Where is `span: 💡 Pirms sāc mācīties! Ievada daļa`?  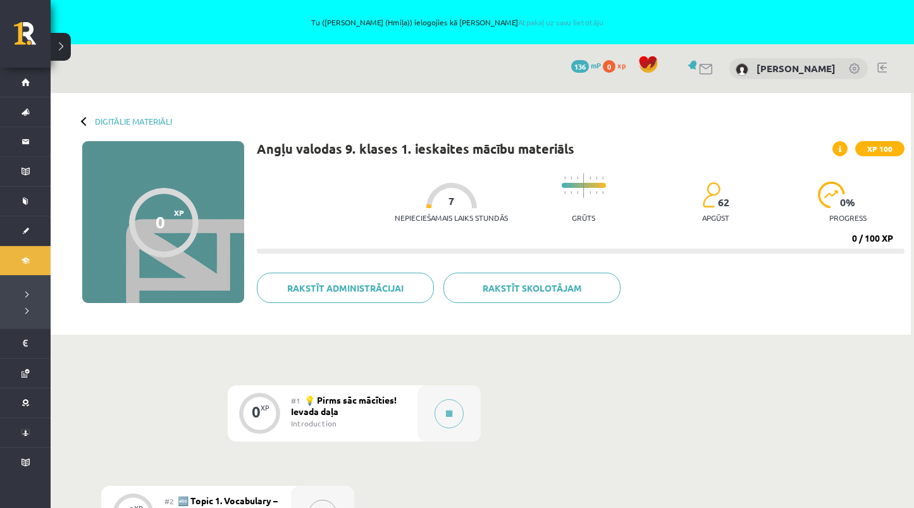 span: 💡 Pirms sāc mācīties! Ievada daļa is located at coordinates (343, 405).